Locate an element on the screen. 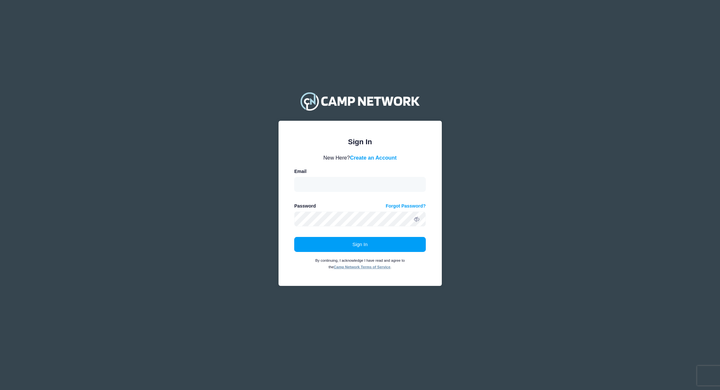 The image size is (720, 390). small: By continuing, I acknowledge I have read and agree to the . is located at coordinates (360, 264).